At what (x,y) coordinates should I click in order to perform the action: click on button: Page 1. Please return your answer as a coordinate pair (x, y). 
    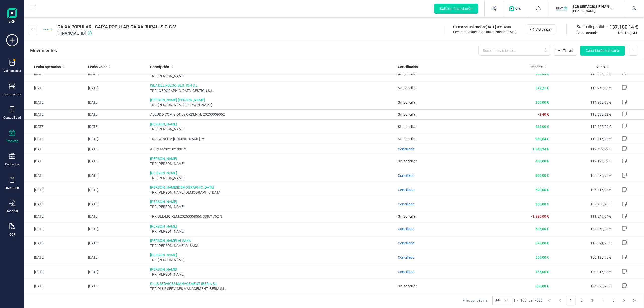
    Looking at the image, I should click on (571, 301).